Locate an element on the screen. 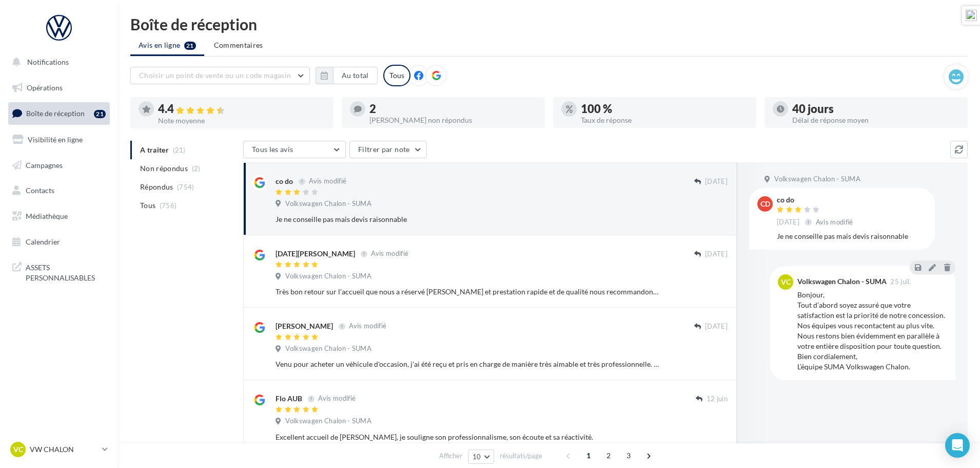 The image size is (980, 468). span: Contacts is located at coordinates (40, 190).